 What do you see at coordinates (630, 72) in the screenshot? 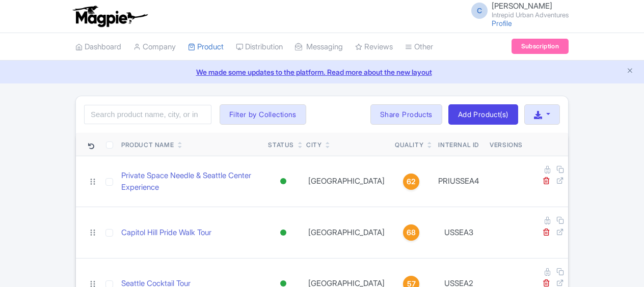
I see `button: Close announcement` at bounding box center [630, 72].